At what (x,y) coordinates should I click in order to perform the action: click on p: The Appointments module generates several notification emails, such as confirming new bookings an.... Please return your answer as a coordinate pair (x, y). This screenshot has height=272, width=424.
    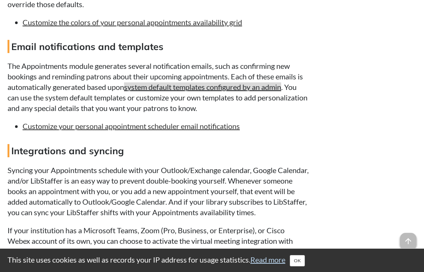
    Looking at the image, I should click on (158, 87).